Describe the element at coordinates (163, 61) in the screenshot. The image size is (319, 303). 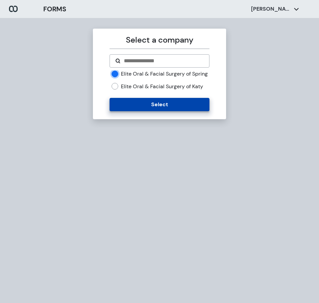
I see `input: Search` at that location.